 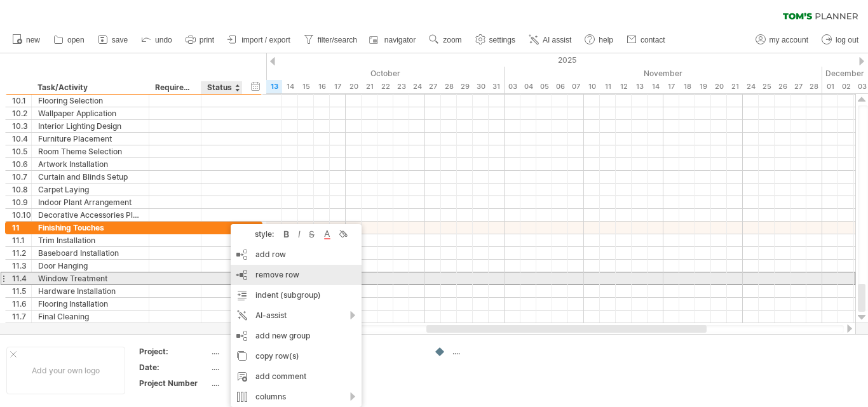 I want to click on div: add comment, so click(x=296, y=376).